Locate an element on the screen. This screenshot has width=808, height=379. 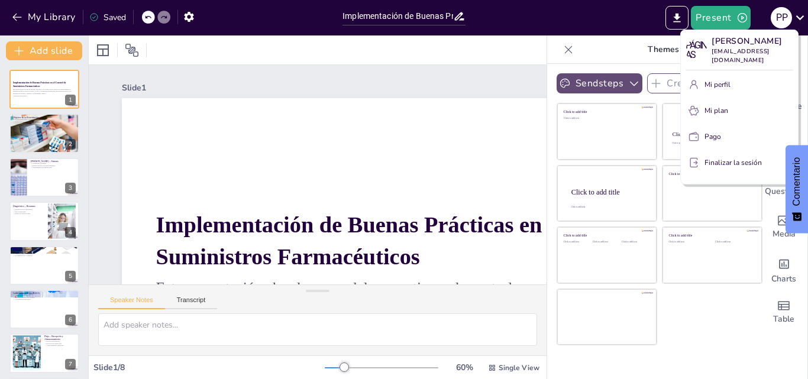
button: Pago is located at coordinates (740, 137).